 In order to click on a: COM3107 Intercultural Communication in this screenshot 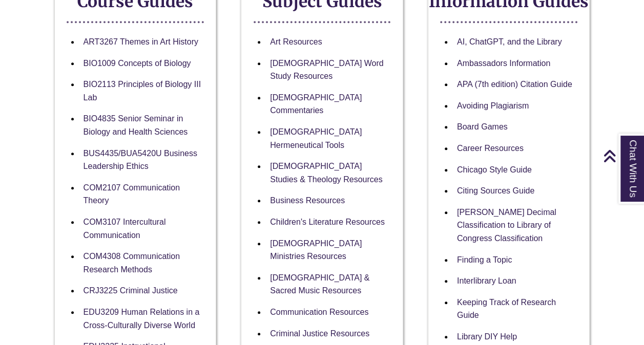, I will do `click(125, 229)`.